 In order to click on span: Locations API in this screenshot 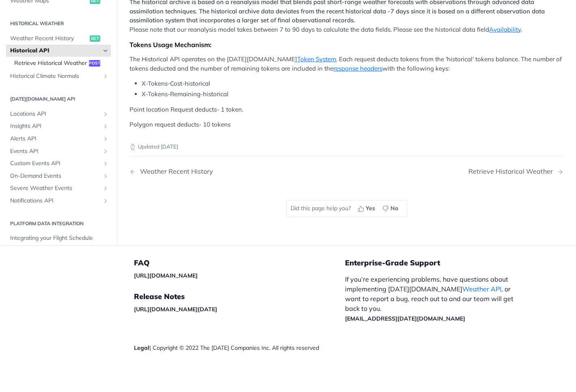, I will do `click(55, 113)`.